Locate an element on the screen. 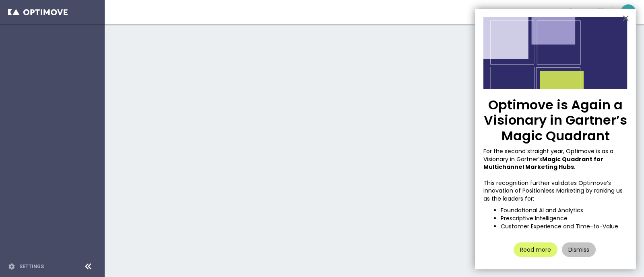  span: school is located at coordinates (538, 12).